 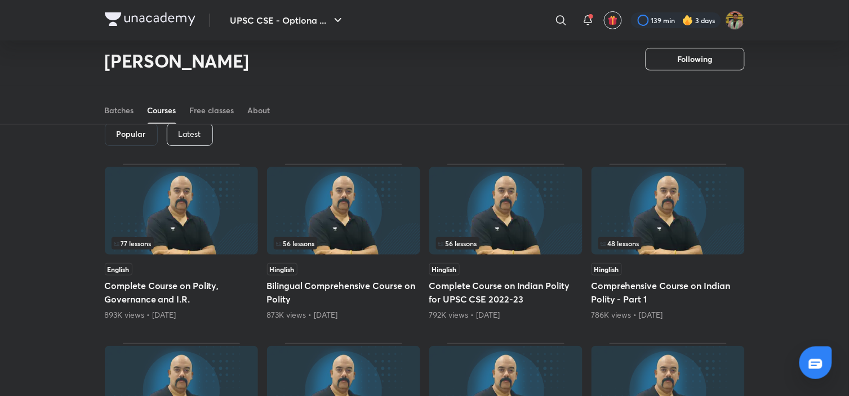 What do you see at coordinates (736, 20) in the screenshot?
I see `img: Akshat Tiwari` at bounding box center [736, 20].